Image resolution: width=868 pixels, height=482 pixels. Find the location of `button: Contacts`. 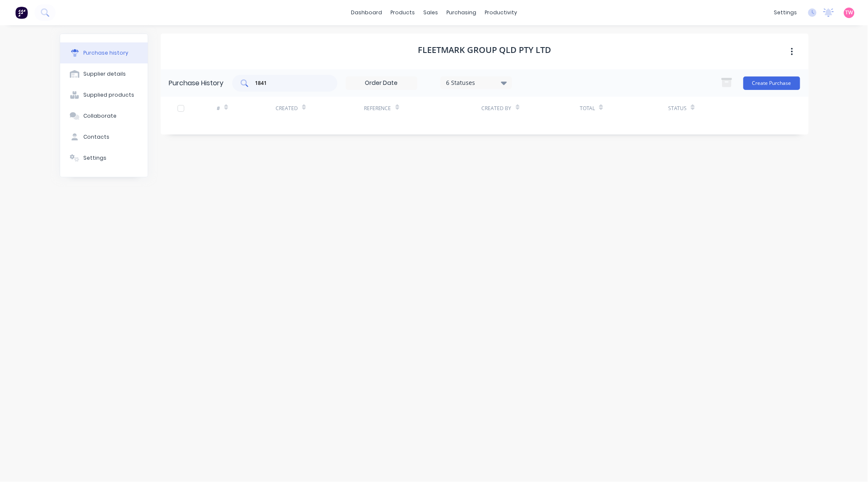

button: Contacts is located at coordinates (104, 137).